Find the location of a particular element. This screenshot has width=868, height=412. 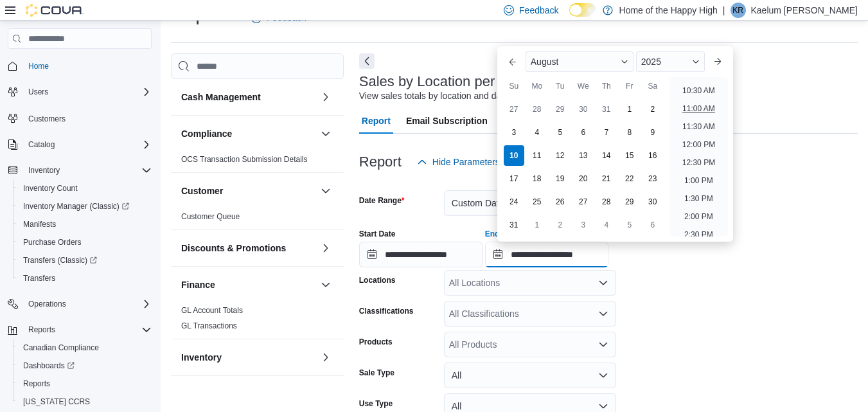

div: day-22 is located at coordinates (630, 179).